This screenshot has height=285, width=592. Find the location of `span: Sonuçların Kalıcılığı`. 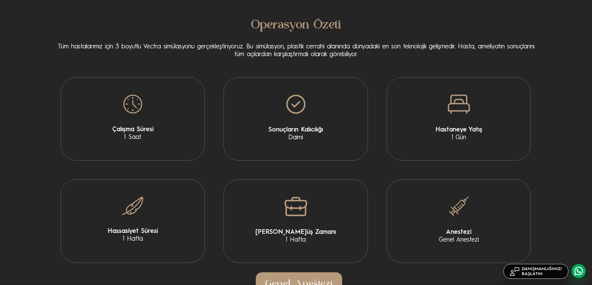

span: Sonuçların Kalıcılığı is located at coordinates (295, 130).